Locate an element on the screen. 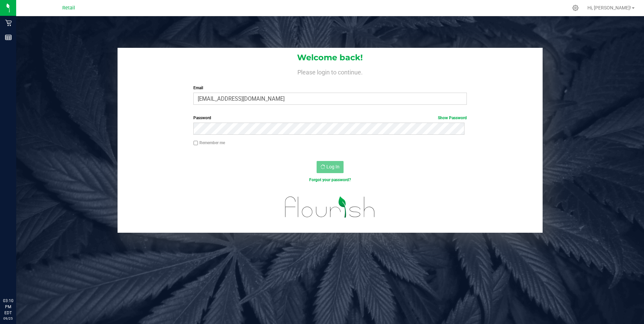  p: 09/25 is located at coordinates (8, 318).